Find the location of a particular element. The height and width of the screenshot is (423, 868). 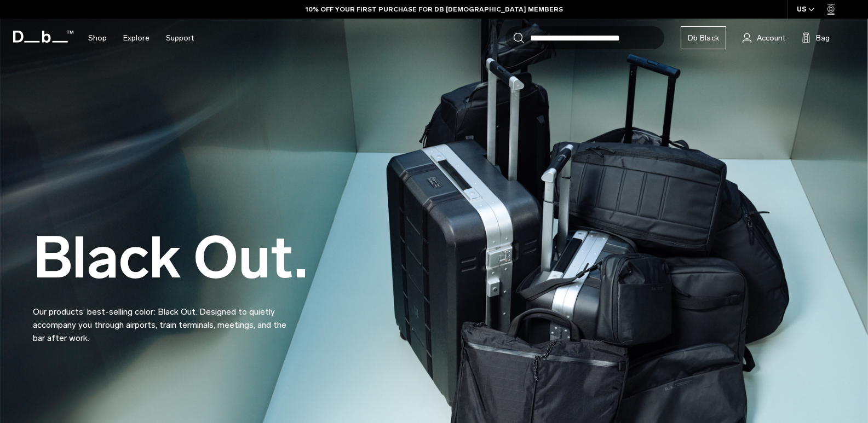

p: Our products’ best-selling color: Black Out. Designed to quietly accompany you through airports, ... is located at coordinates (164, 318).